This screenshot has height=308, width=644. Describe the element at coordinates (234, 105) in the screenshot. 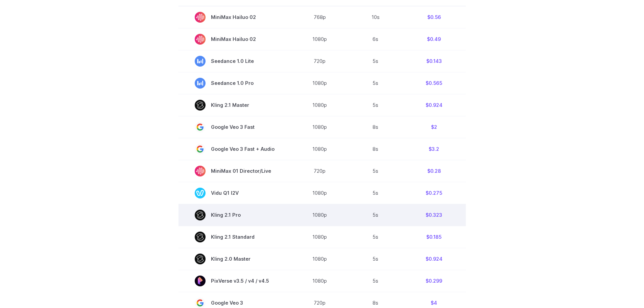

I see `span: Kling 2.1 Master` at that location.